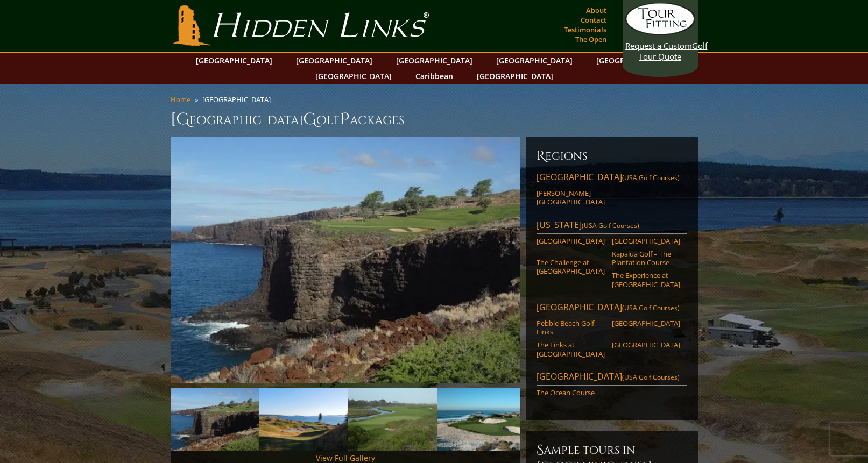 The height and width of the screenshot is (463, 868). Describe the element at coordinates (660, 32) in the screenshot. I see `a: Request a CustomGolf Tour Quote` at that location.